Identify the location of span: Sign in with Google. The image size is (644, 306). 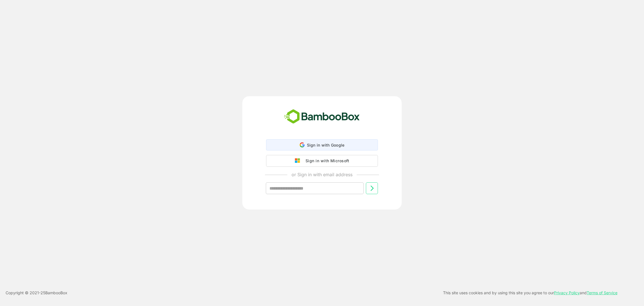
(326, 145).